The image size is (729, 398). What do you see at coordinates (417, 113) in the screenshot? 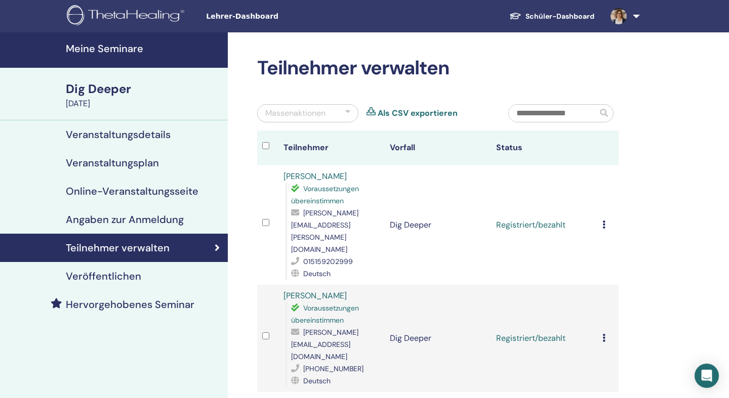
I see `a: Als CSV exportieren` at bounding box center [417, 113].